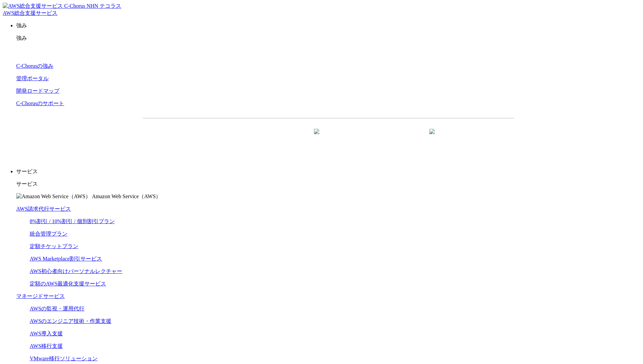 The width and height of the screenshot is (643, 364). I want to click on a: マネージドサービス, so click(40, 296).